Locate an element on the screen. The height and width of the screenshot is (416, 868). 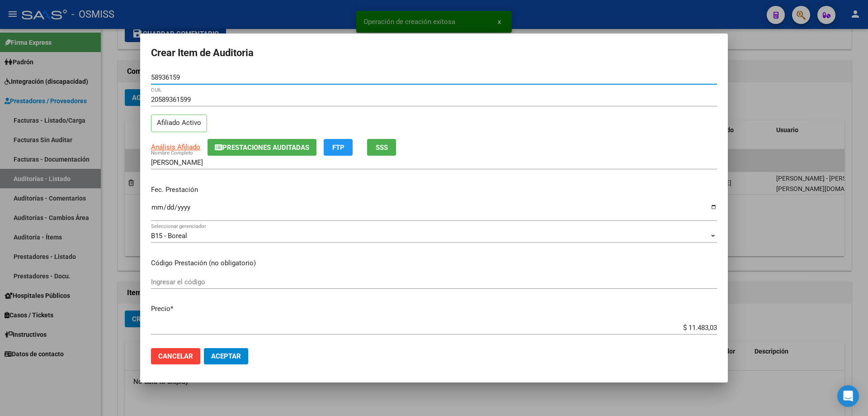
button: Cancelar is located at coordinates (175, 357).